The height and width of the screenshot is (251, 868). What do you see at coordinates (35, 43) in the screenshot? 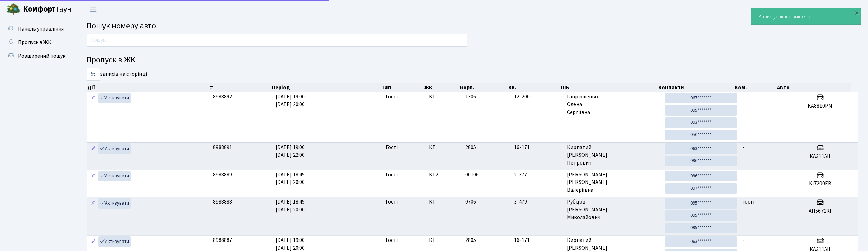
I see `span: Пропуск в ЖК` at bounding box center [35, 43].